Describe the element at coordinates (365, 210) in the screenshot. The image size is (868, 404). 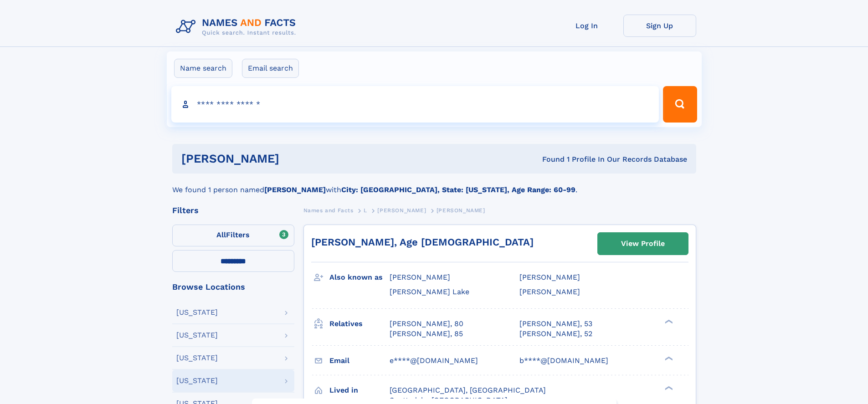
I see `span: L` at that location.